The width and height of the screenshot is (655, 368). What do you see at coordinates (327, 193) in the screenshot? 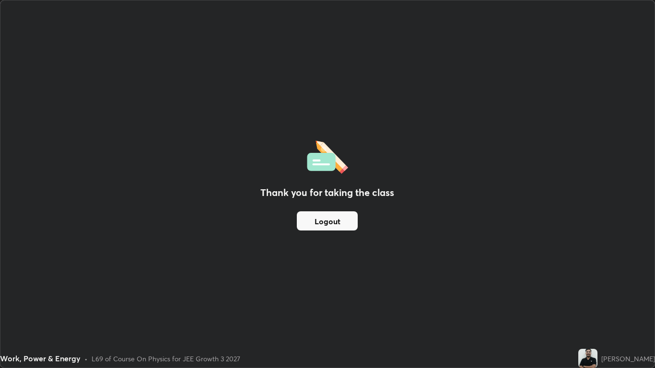
I see `h2: Thank you for taking the class` at bounding box center [327, 193].